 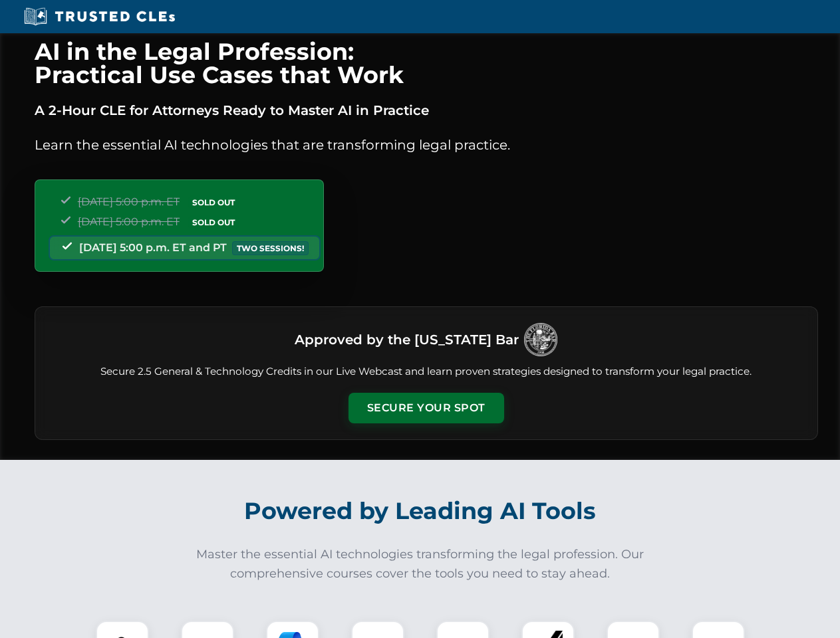 I want to click on h1: AI in the Legal Profession: Practical Use Cases that Work, so click(x=426, y=63).